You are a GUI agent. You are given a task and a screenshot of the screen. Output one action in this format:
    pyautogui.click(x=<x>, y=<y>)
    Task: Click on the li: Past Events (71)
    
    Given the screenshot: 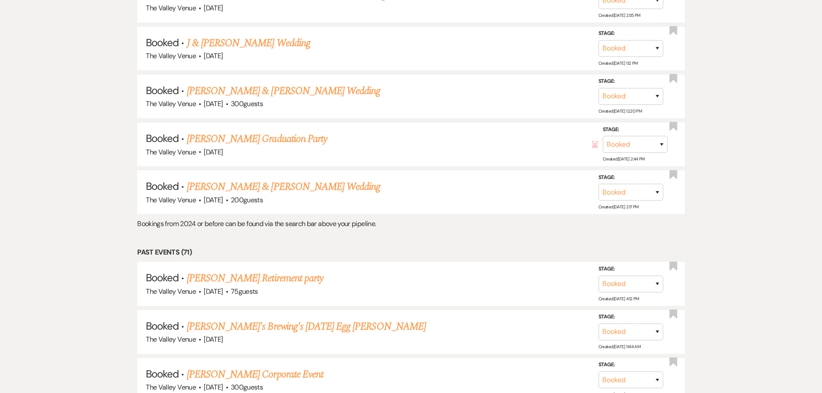 What is the action you would take?
    pyautogui.click(x=411, y=252)
    